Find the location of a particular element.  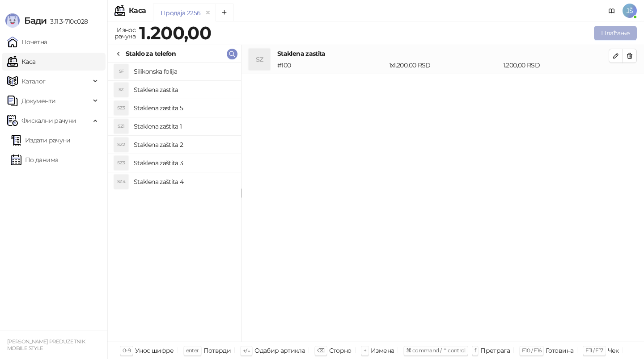

h4: Silikonska folija is located at coordinates (184, 72).